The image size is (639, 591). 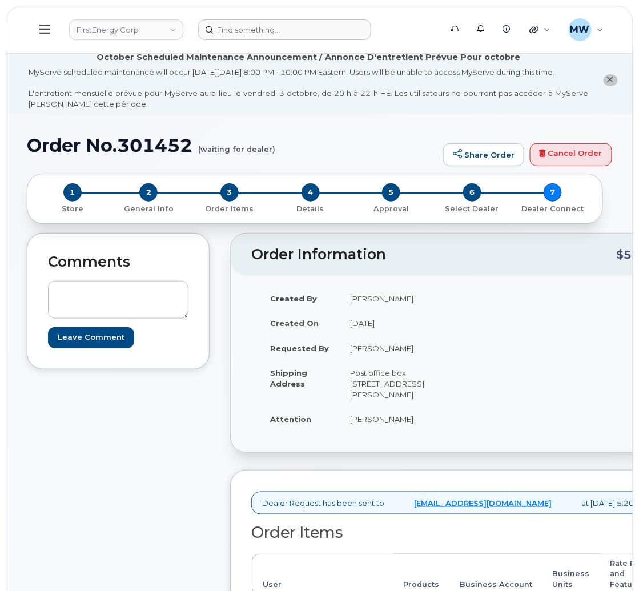 I want to click on button: close notification, so click(x=611, y=80).